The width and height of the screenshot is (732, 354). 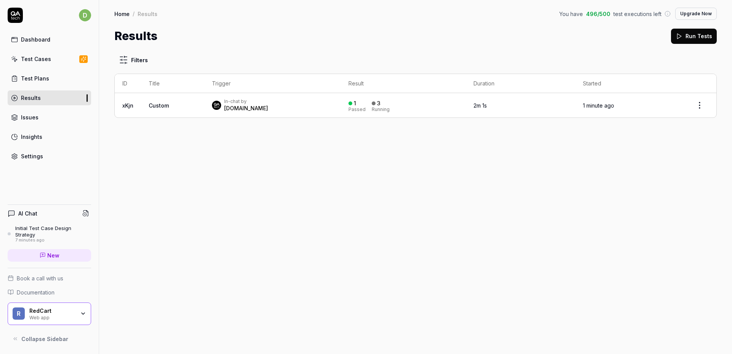 What do you see at coordinates (35, 78) in the screenshot?
I see `div: Test Plans` at bounding box center [35, 78].